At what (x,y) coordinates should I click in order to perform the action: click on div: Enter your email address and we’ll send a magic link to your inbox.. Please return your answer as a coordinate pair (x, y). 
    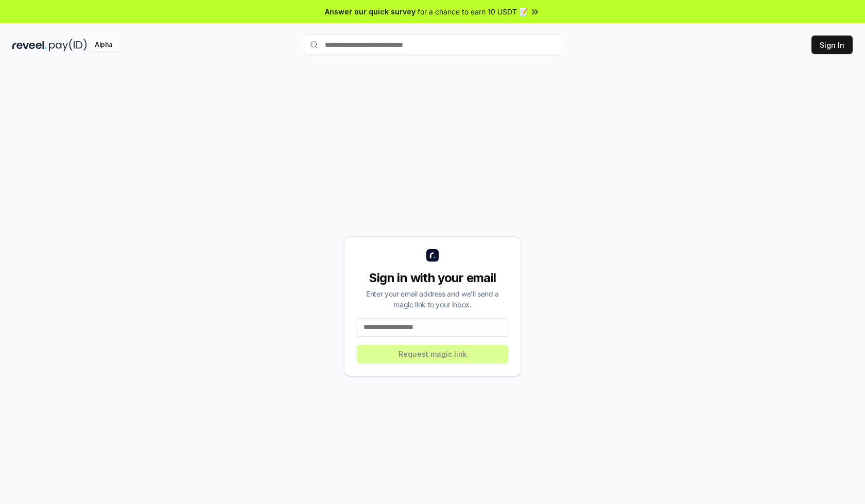
    Looking at the image, I should click on (433, 299).